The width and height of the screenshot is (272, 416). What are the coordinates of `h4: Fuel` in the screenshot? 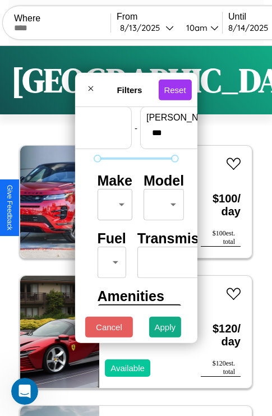 It's located at (111, 238).